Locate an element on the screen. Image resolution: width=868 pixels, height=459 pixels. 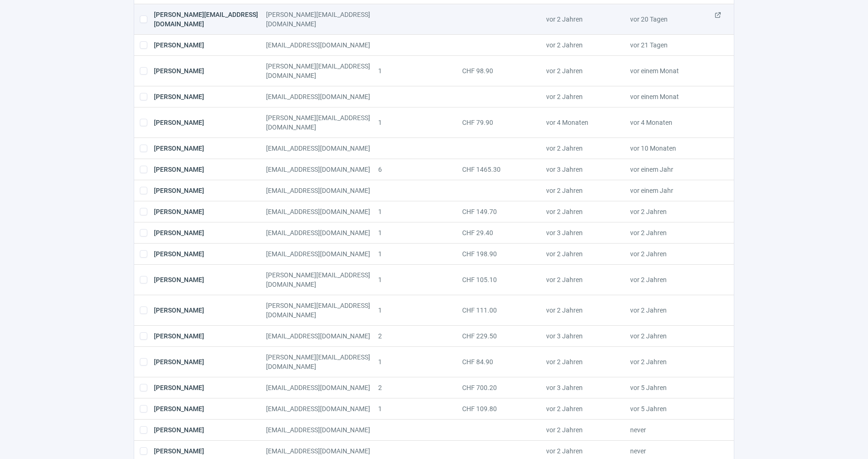
div: CHF 198.90 is located at coordinates (504, 254).